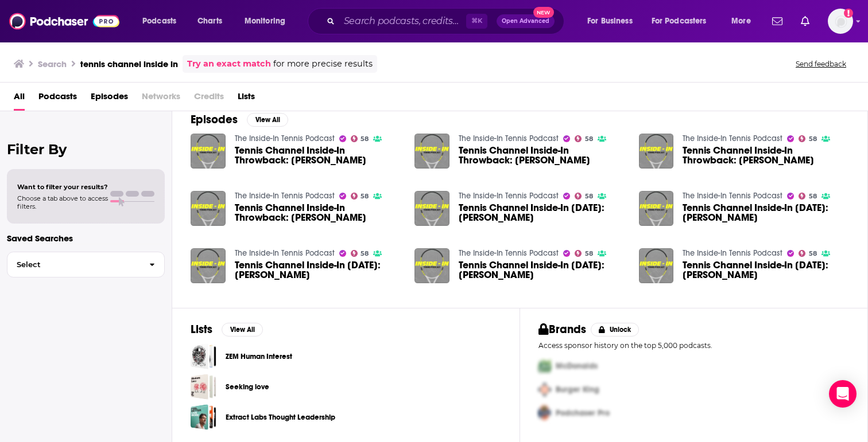  What do you see at coordinates (402, 21) in the screenshot?
I see `input: Search podcasts, credits, & more...` at bounding box center [402, 21].